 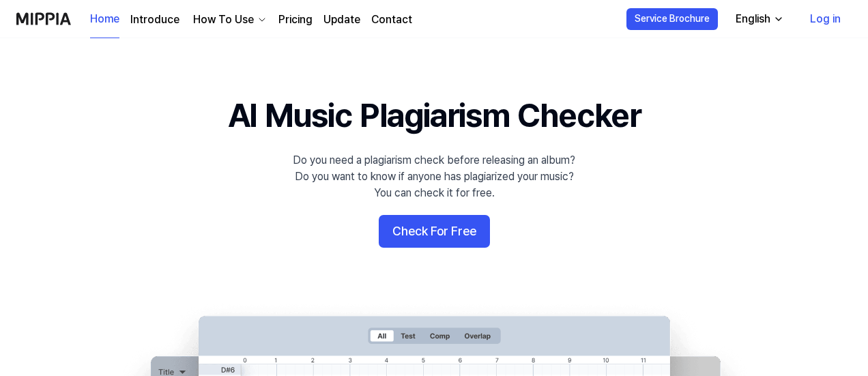 What do you see at coordinates (155, 20) in the screenshot?
I see `a: Introduce` at bounding box center [155, 20].